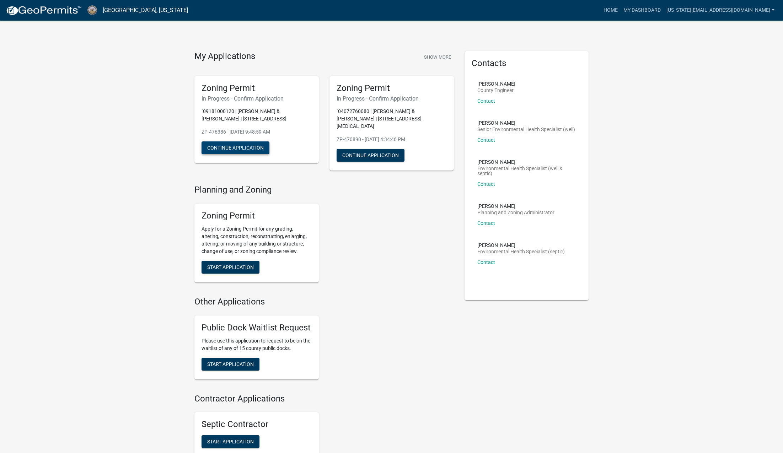  What do you see at coordinates (257, 345) in the screenshot?
I see `p: Please use this application to request to be on the waitlist of any of 15 county public docks.` at bounding box center [257, 345].